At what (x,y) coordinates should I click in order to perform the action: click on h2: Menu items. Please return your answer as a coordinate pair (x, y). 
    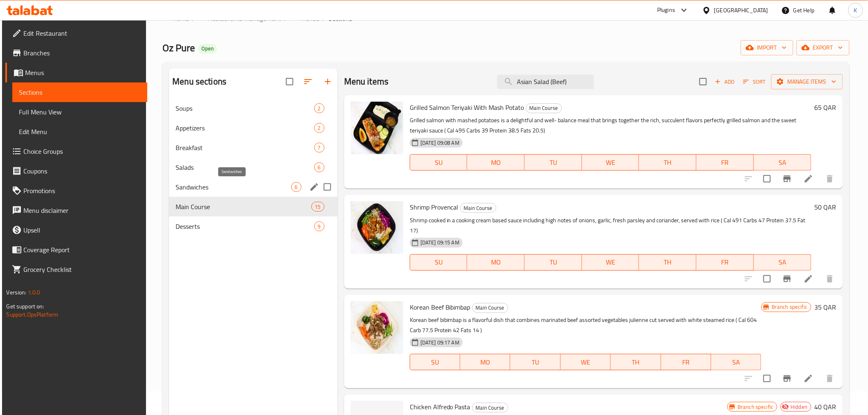
    Looking at the image, I should click on (367, 81).